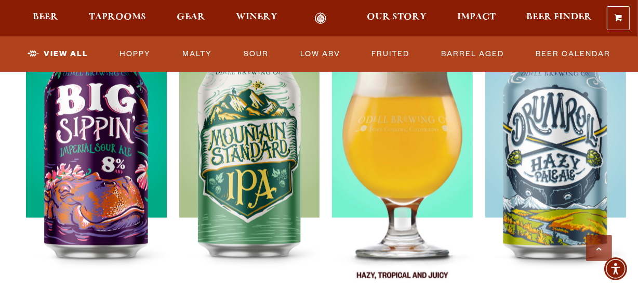  What do you see at coordinates (320, 18) in the screenshot?
I see `a: Odell Home` at bounding box center [320, 18].